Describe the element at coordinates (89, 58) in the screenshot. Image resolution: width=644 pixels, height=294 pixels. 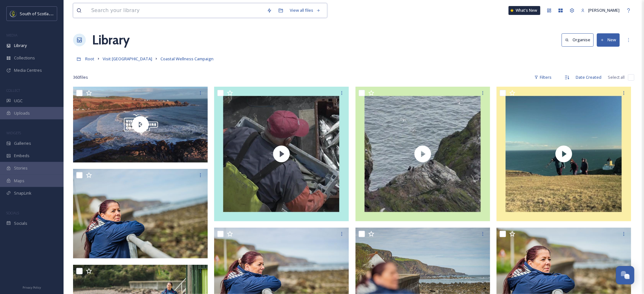
I see `a: Root` at that location.